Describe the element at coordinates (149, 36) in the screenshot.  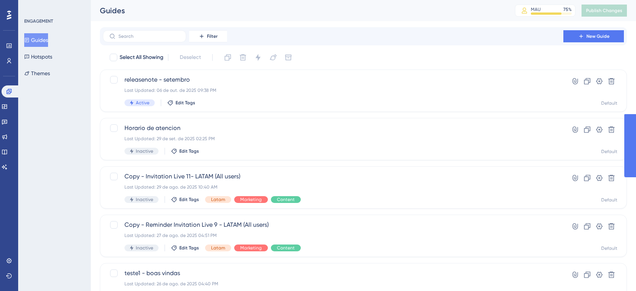
I see `input: Search` at that location.